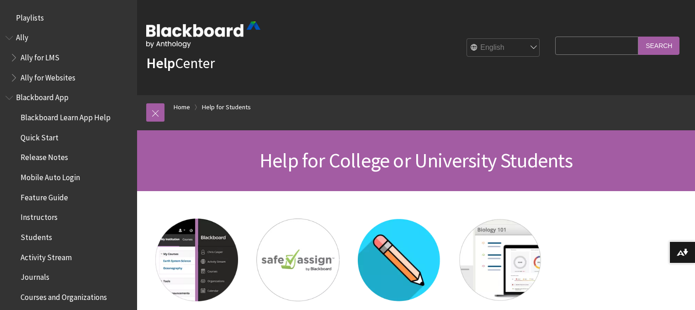 The width and height of the screenshot is (695, 310). What do you see at coordinates (35, 275) in the screenshot?
I see `span: Journals` at bounding box center [35, 275].